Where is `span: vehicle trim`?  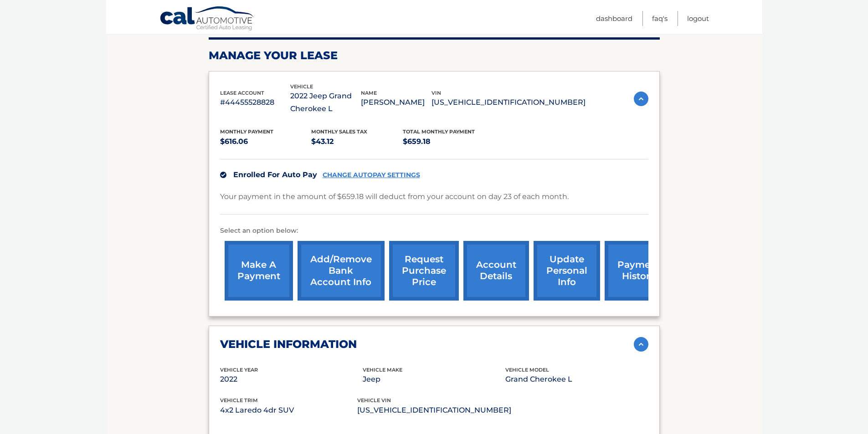
span: vehicle trim is located at coordinates (239, 400).